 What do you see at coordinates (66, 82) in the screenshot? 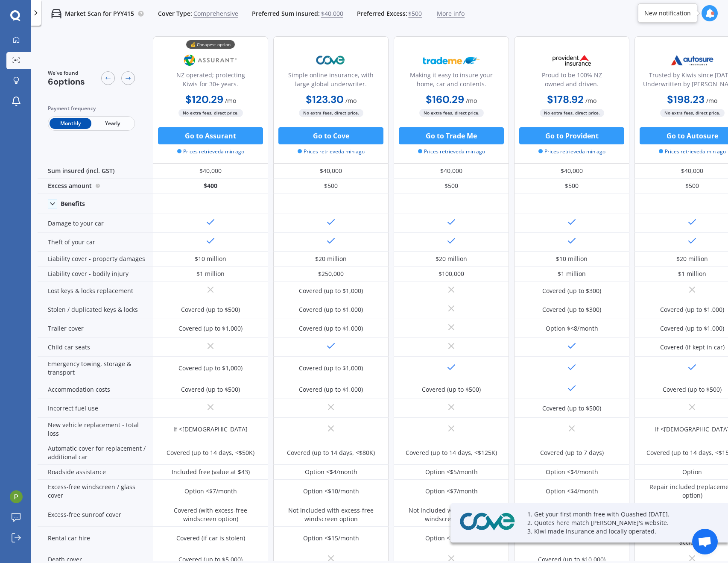
I see `span: 6 options` at bounding box center [66, 82].